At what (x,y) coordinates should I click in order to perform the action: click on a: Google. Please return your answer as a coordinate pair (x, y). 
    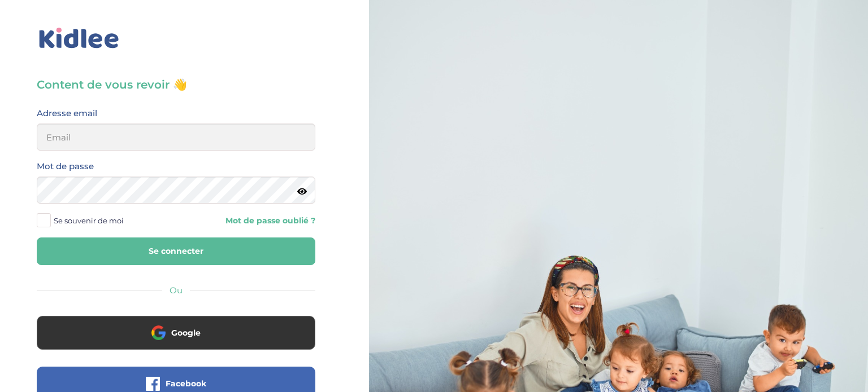
    Looking at the image, I should click on (176, 340).